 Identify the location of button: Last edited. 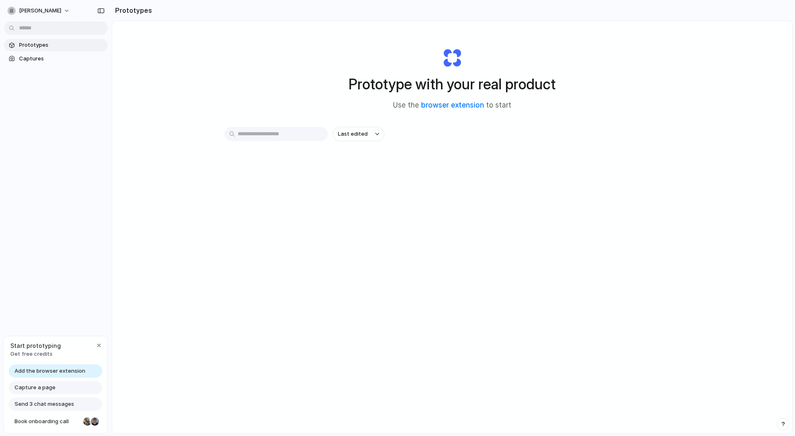
(358, 134).